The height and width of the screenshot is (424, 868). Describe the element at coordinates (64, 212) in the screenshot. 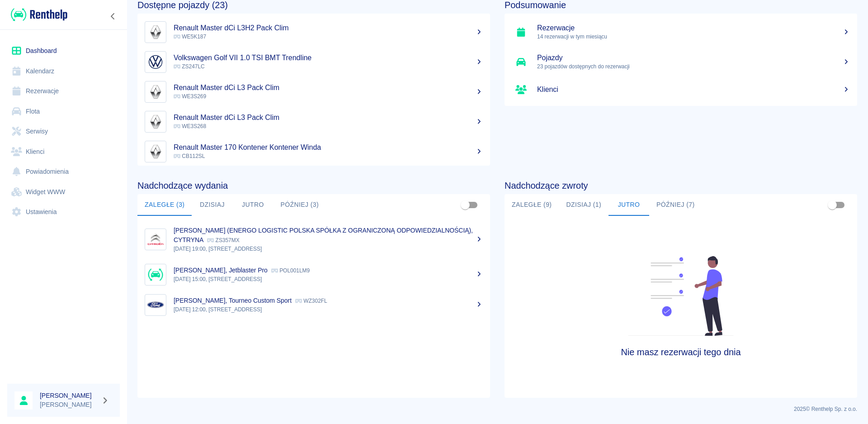

I see `a: Ustawienia` at that location.